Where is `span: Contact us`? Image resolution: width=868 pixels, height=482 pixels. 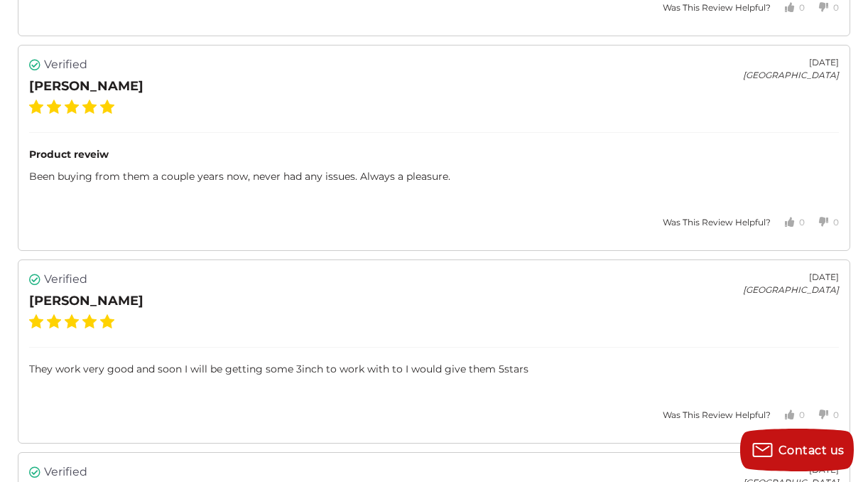 span: Contact us is located at coordinates (811, 450).